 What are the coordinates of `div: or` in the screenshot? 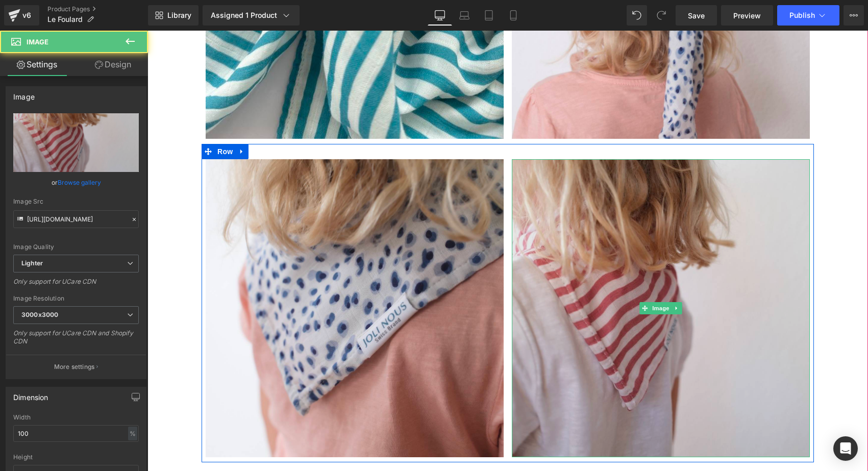 It's located at (76, 182).